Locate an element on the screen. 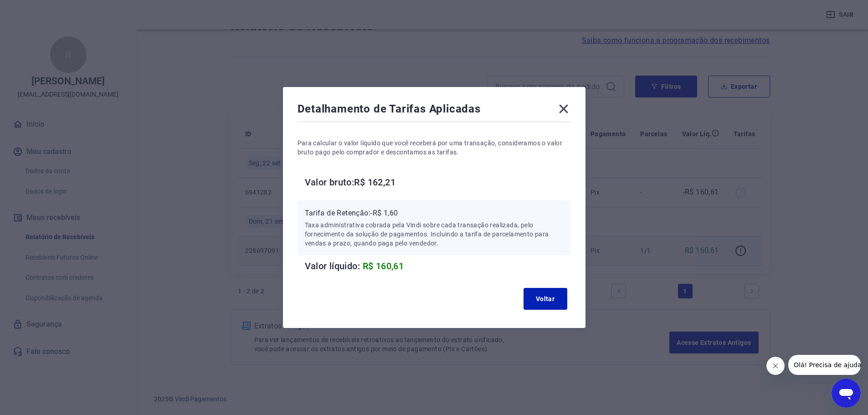 The image size is (868, 415). p: Para calcular o valor líquido que você receberá por uma transação, consideramos o valor bruto pag... is located at coordinates (434, 148).